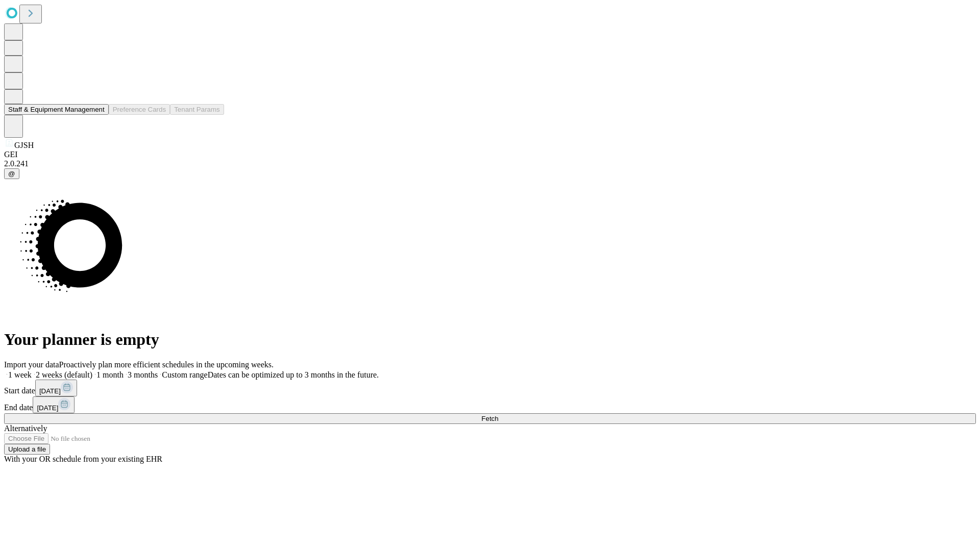 The image size is (980, 551). What do you see at coordinates (24, 145) in the screenshot?
I see `span: GJSH` at bounding box center [24, 145].